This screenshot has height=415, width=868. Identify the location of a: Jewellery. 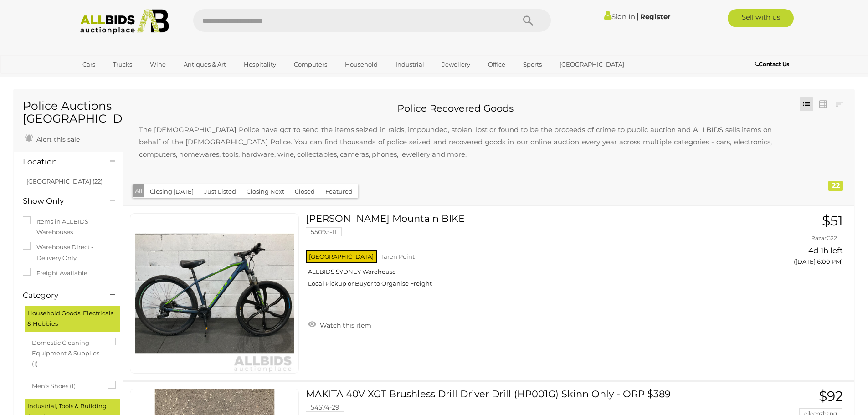
(456, 65).